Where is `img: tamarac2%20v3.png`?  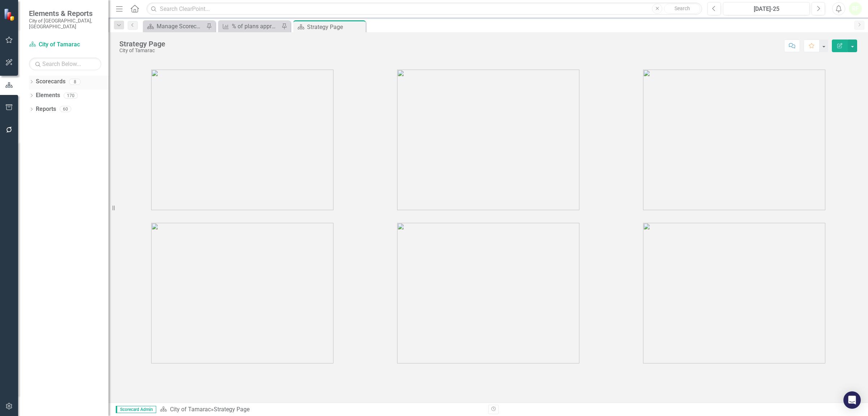
img: tamarac2%20v3.png is located at coordinates (489, 140).